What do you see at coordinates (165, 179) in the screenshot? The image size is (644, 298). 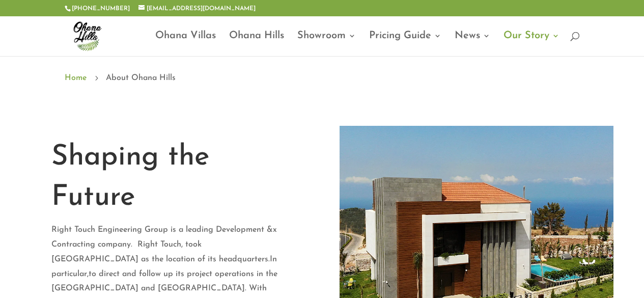 I see `h1: Shaping the Future` at bounding box center [165, 179].